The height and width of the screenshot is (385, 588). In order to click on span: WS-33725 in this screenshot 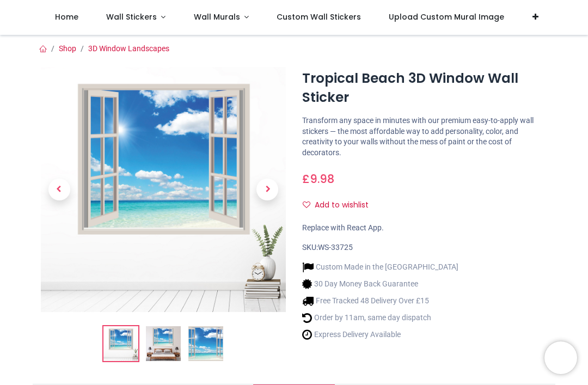, I will do `click(335, 247)`.